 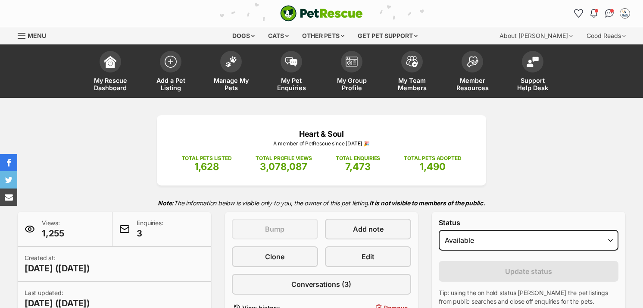 What do you see at coordinates (274, 229) in the screenshot?
I see `span: Bump` at bounding box center [274, 229].